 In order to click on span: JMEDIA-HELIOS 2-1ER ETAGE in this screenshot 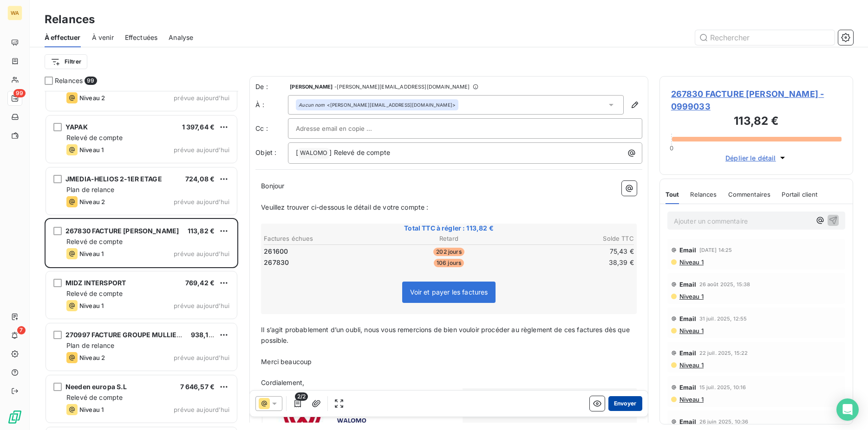, I will do `click(114, 178)`.